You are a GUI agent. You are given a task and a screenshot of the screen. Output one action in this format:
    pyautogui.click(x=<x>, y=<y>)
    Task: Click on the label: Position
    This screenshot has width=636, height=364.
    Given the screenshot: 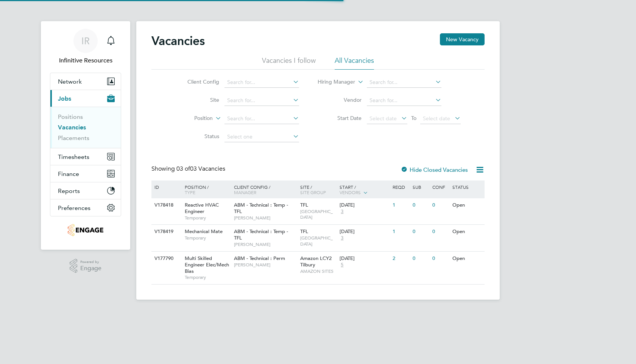 What is the action you would take?
    pyautogui.click(x=191, y=119)
    